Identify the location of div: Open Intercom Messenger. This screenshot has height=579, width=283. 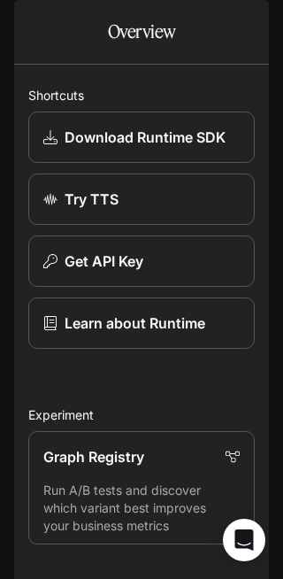
(244, 540).